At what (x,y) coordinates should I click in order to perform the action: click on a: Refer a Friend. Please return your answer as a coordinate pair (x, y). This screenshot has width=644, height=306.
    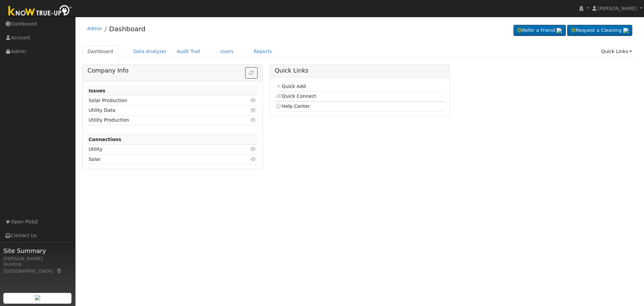
    Looking at the image, I should click on (540, 31).